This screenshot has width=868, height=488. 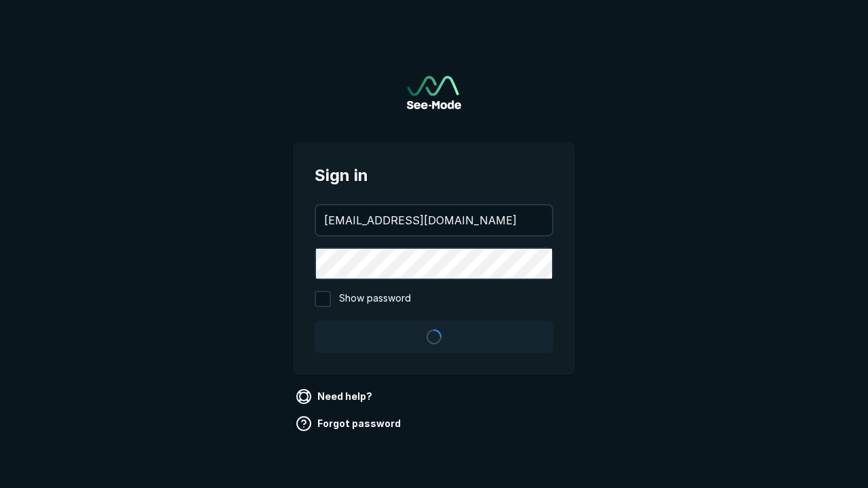 I want to click on a: Need help?, so click(x=335, y=397).